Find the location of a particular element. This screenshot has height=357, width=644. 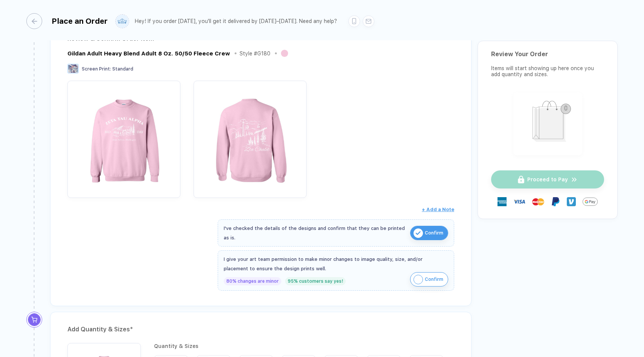

img: GPay is located at coordinates (590, 201).